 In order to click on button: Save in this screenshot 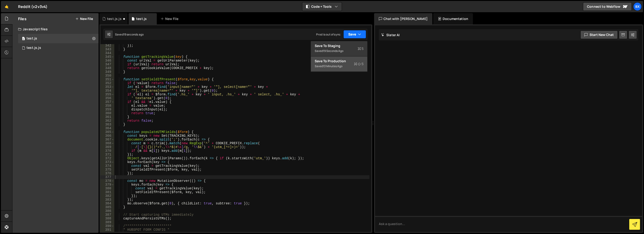, I will do `click(355, 34)`.